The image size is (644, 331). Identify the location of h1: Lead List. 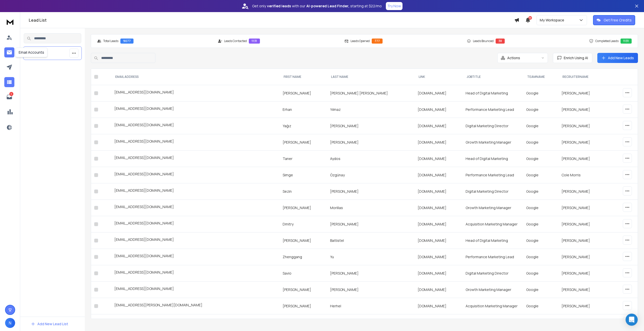
(272, 20).